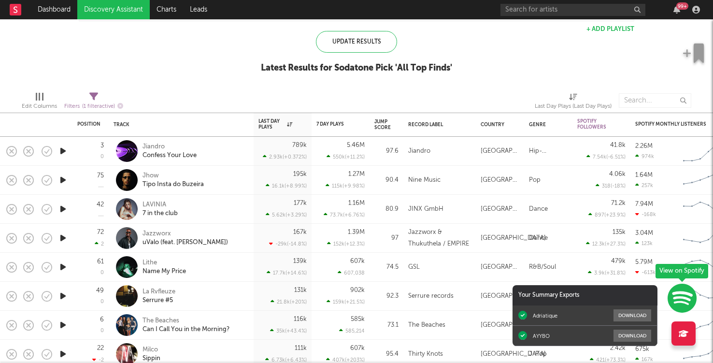 The height and width of the screenshot is (363, 713). I want to click on div: -2, so click(98, 359).